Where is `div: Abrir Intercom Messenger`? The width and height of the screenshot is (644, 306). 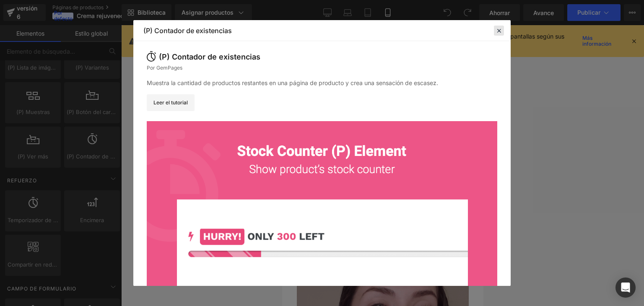
div: Abrir Intercom Messenger is located at coordinates (626, 288).